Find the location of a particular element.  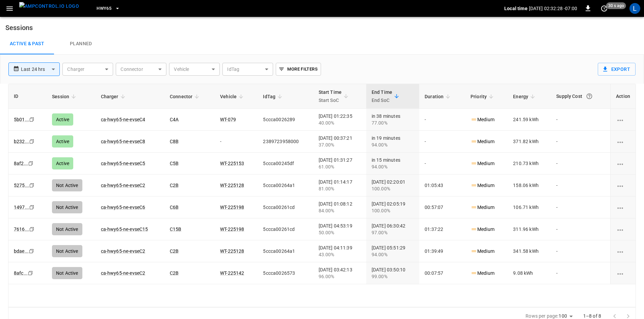

span: HWY65 is located at coordinates (104, 8).